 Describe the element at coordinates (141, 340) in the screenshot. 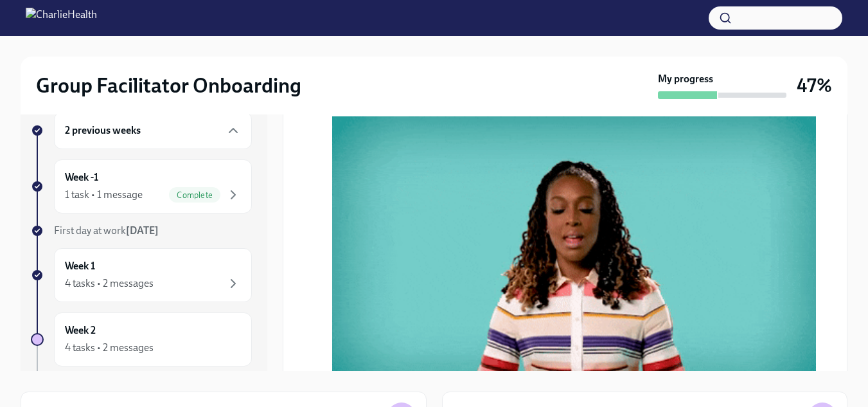

I see `a: Week 24 tasks • 2 messages` at that location.